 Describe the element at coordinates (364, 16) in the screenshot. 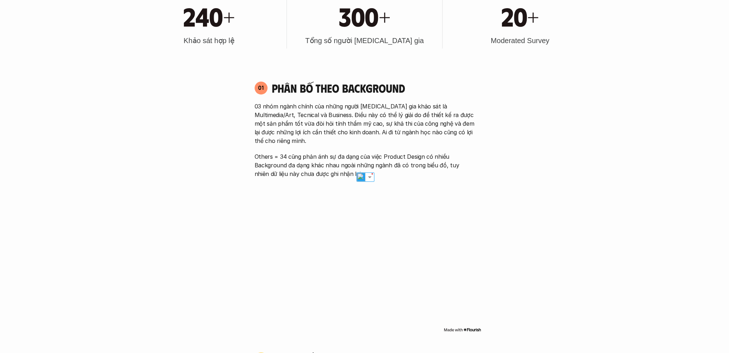

I see `h1: 300+` at that location.